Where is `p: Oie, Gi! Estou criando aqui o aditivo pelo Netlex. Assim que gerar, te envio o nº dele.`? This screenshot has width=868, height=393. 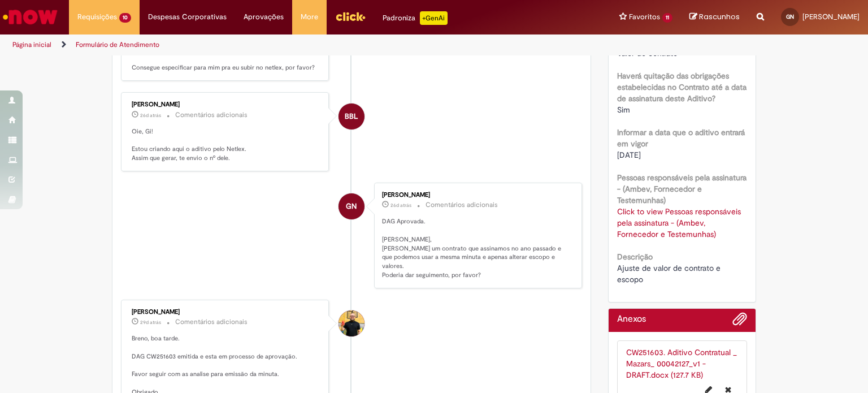 p: Oie, Gi! Estou criando aqui o aditivo pelo Netlex. Assim que gerar, te envio o nº dele. is located at coordinates (226, 145).